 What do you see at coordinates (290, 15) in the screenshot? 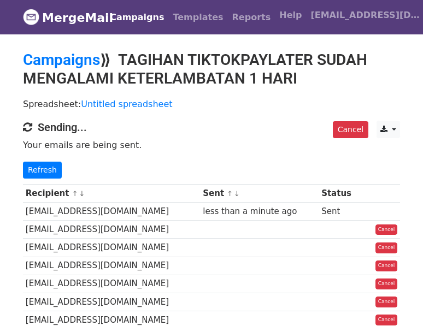
I see `a: Help` at bounding box center [290, 15].